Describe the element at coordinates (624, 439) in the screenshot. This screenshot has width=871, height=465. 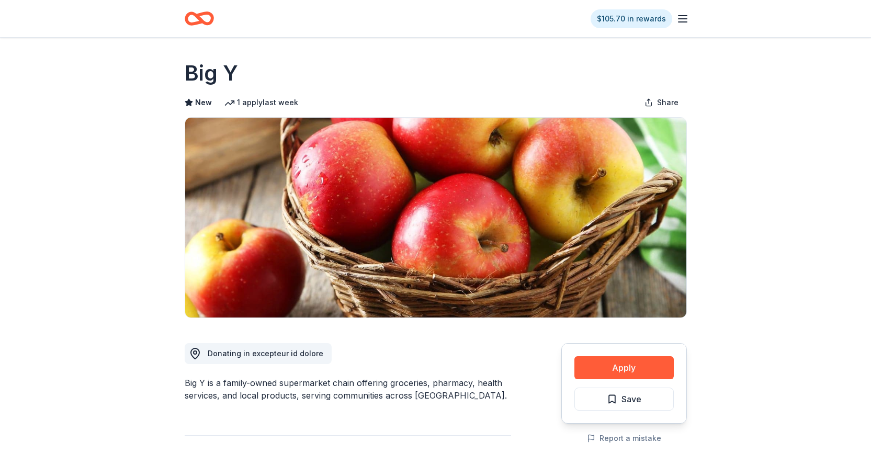
I see `button: Report a mistake` at that location.